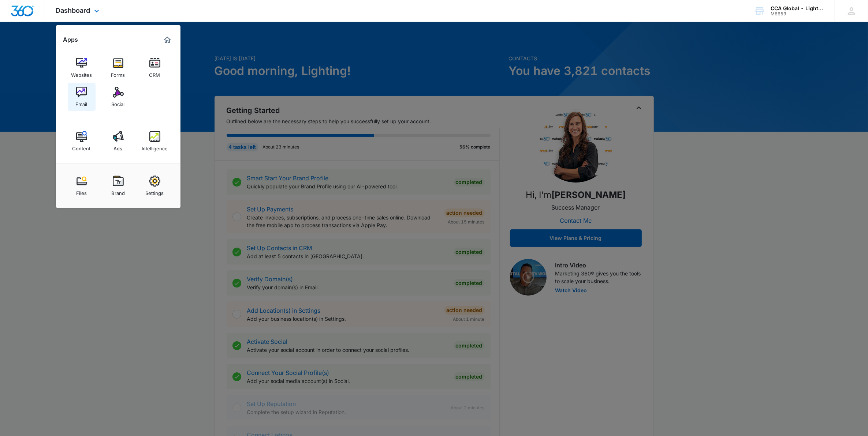 Image resolution: width=868 pixels, height=436 pixels. I want to click on a: Social, so click(118, 97).